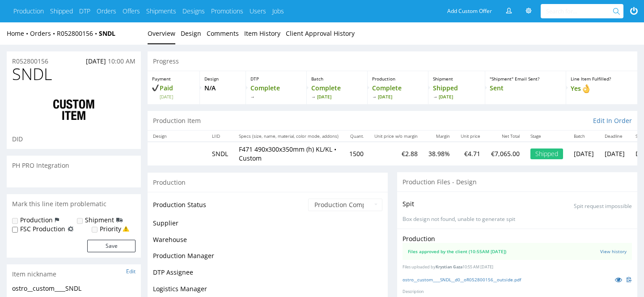 The height and width of the screenshot is (297, 644). I want to click on label: Priority, so click(111, 229).